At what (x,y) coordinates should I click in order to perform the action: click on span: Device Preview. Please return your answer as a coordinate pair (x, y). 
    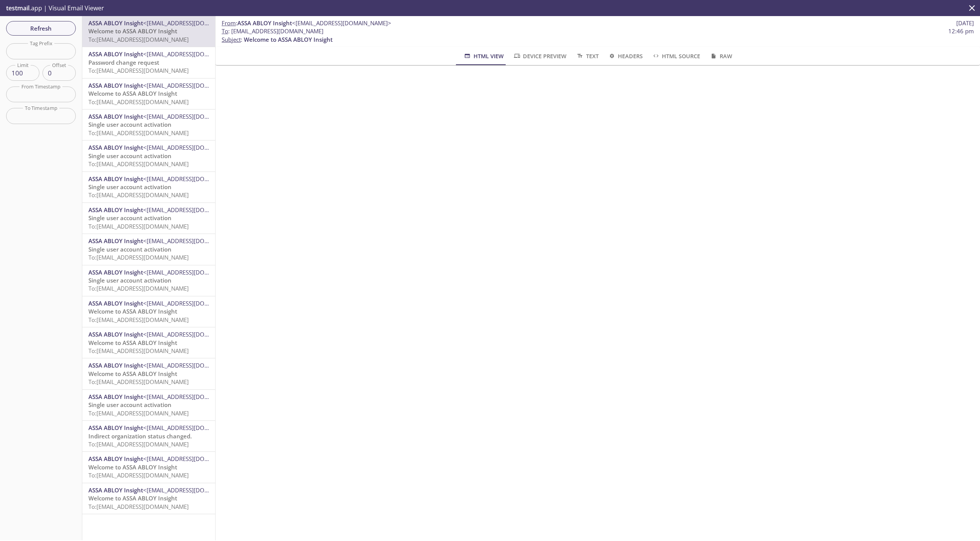
    Looking at the image, I should click on (540, 56).